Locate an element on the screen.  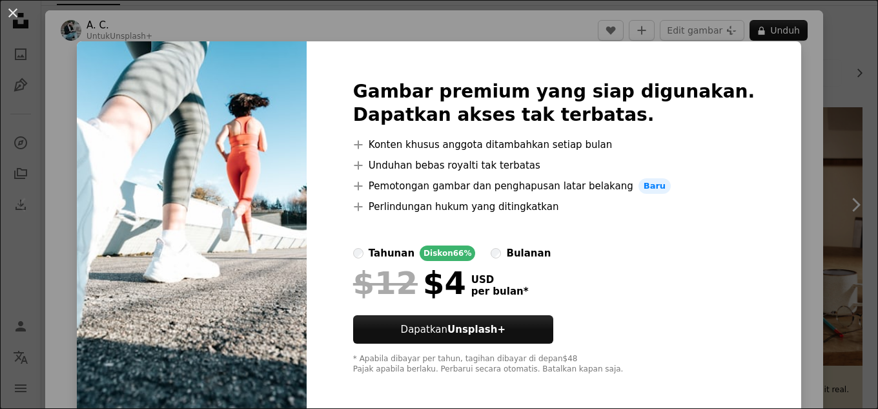
li: Konten khusus anggota ditambahkan setiap bulan is located at coordinates (554, 145).